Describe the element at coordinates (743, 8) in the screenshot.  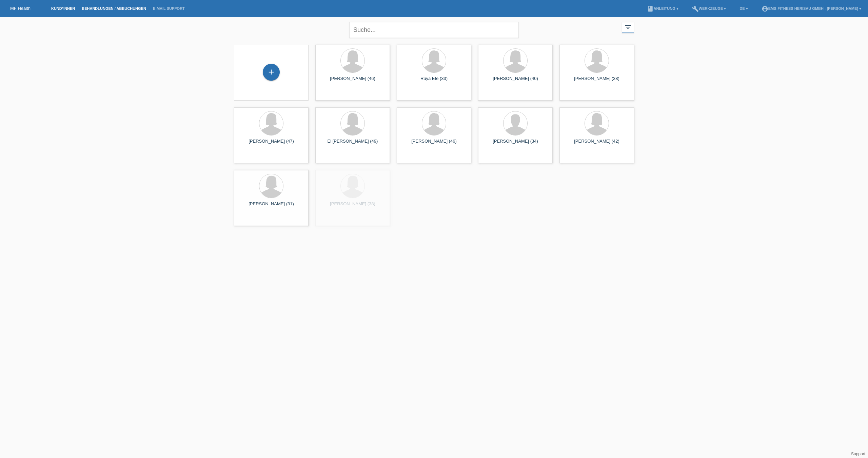
I see `a: DE ▾` at that location.